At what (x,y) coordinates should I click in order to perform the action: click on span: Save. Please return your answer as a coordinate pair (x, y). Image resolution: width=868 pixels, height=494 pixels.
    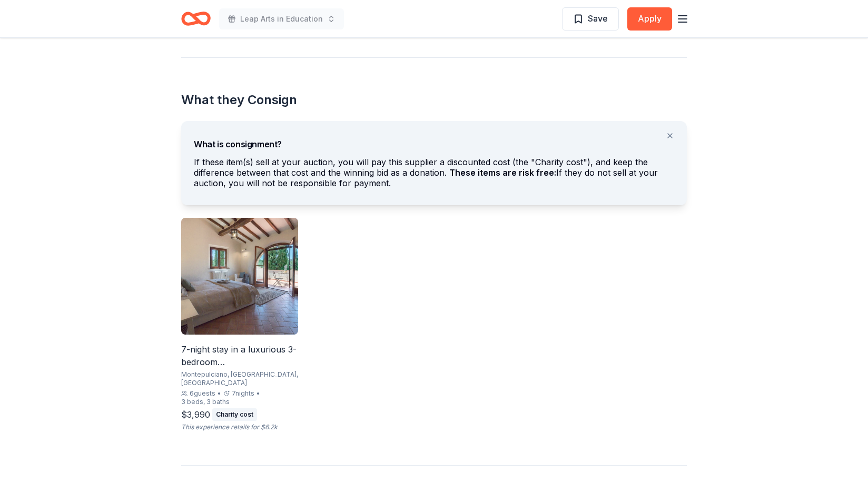
    Looking at the image, I should click on (598, 18).